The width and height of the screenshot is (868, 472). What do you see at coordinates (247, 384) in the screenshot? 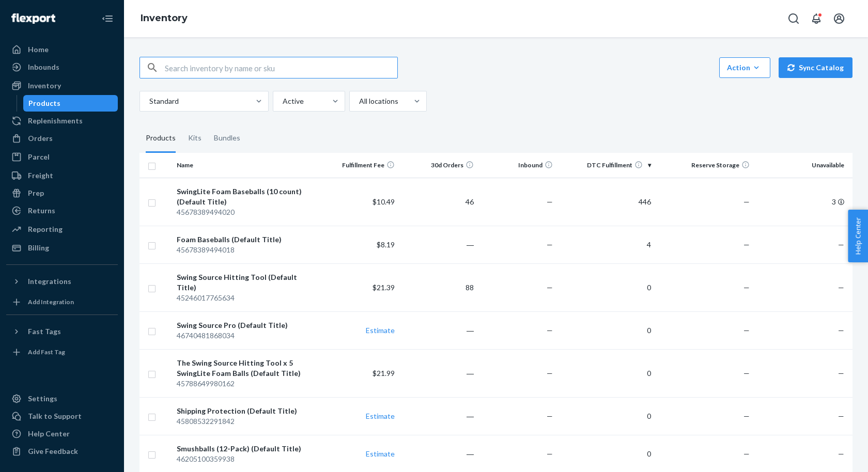
I see `div: 45788649980162` at bounding box center [247, 384].